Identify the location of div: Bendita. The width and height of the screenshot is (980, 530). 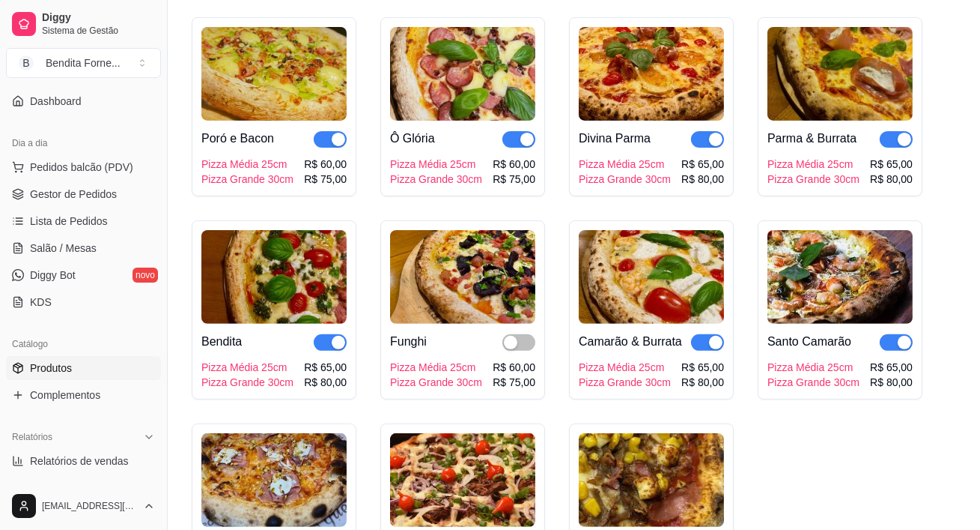
(221, 342).